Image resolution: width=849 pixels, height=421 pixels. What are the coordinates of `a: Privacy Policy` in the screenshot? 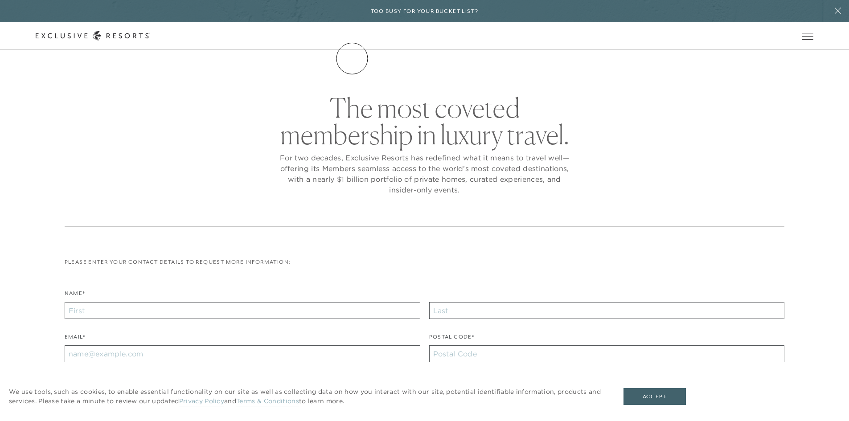 It's located at (201, 401).